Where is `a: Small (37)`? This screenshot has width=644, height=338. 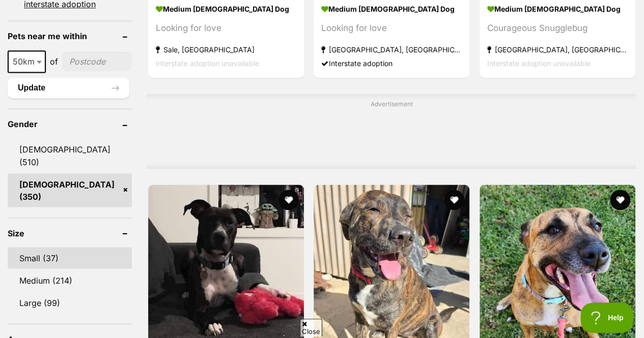
a: Small (37) is located at coordinates (70, 258).